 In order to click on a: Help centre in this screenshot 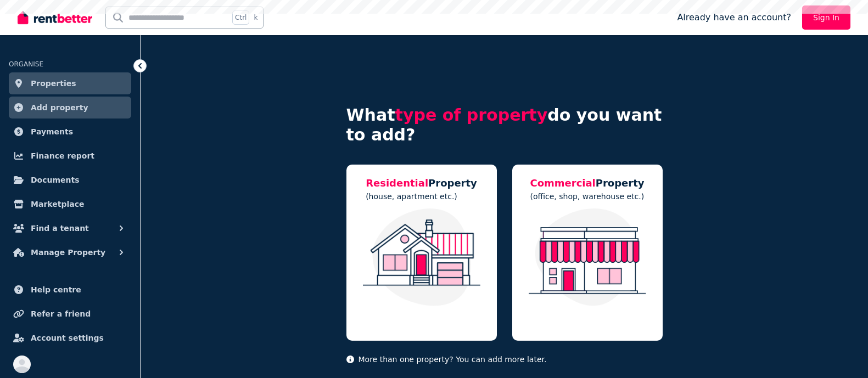, I will do `click(70, 290)`.